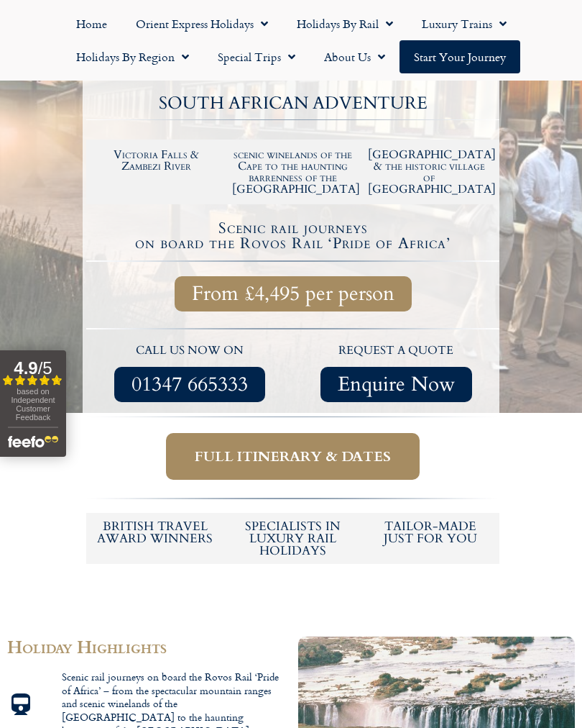 The image size is (582, 728). I want to click on a: Start your Journey, so click(460, 57).